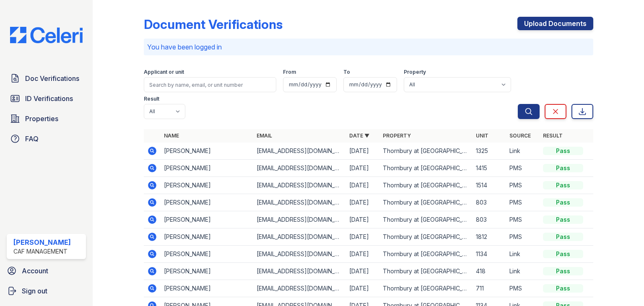 The height and width of the screenshot is (306, 644). I want to click on a: Unit, so click(482, 136).